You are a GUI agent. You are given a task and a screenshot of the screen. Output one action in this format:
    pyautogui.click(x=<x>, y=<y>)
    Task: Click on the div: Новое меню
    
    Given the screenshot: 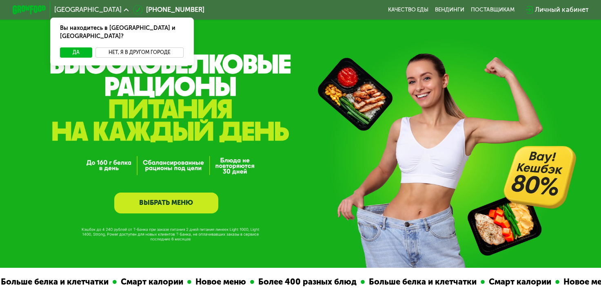 What is the action you would take?
    pyautogui.click(x=219, y=281)
    